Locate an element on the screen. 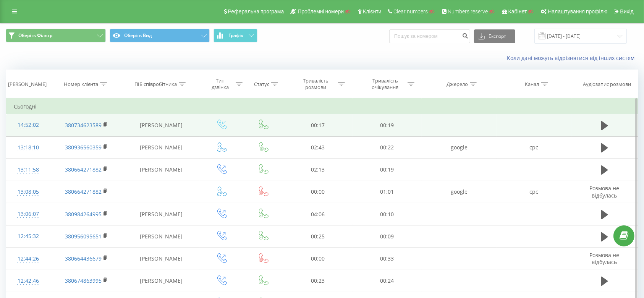 The image size is (644, 298). span: Вихід is located at coordinates (627, 11).